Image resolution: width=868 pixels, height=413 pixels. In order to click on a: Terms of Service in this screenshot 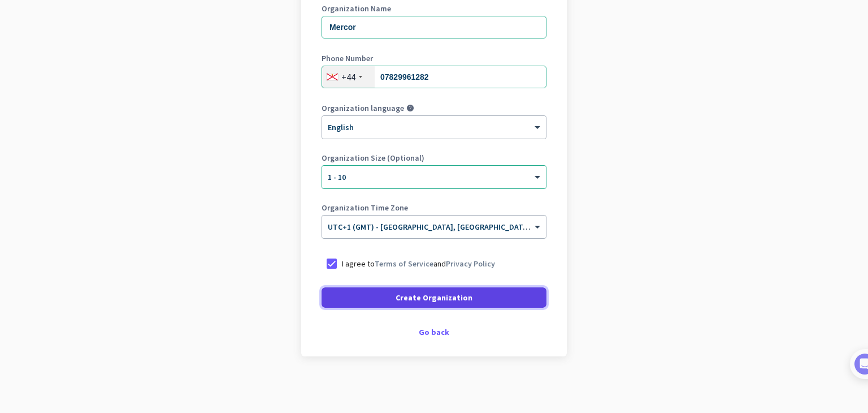, I will do `click(404, 264)`.